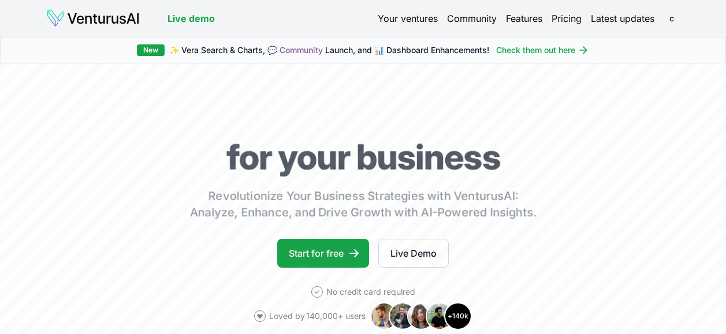  I want to click on a: Live Demo, so click(413, 253).